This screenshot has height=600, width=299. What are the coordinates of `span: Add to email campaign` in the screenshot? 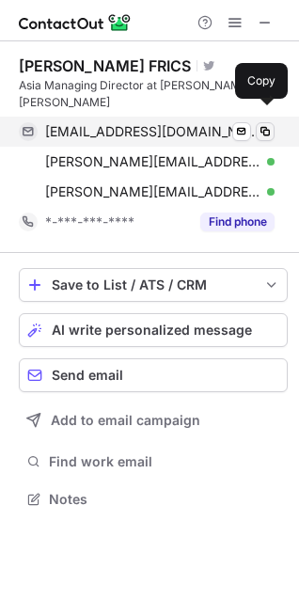 It's located at (125, 420).